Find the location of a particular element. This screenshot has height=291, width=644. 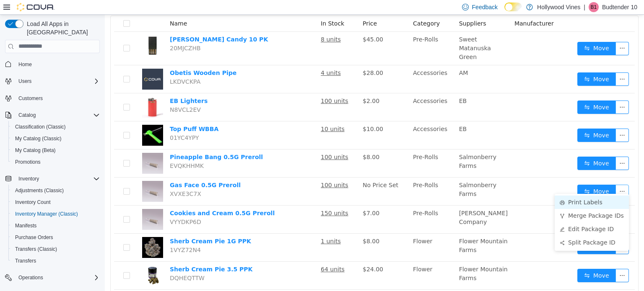

img: Pineapple Bang 0.5G Preroll hero shot is located at coordinates (48, 149).